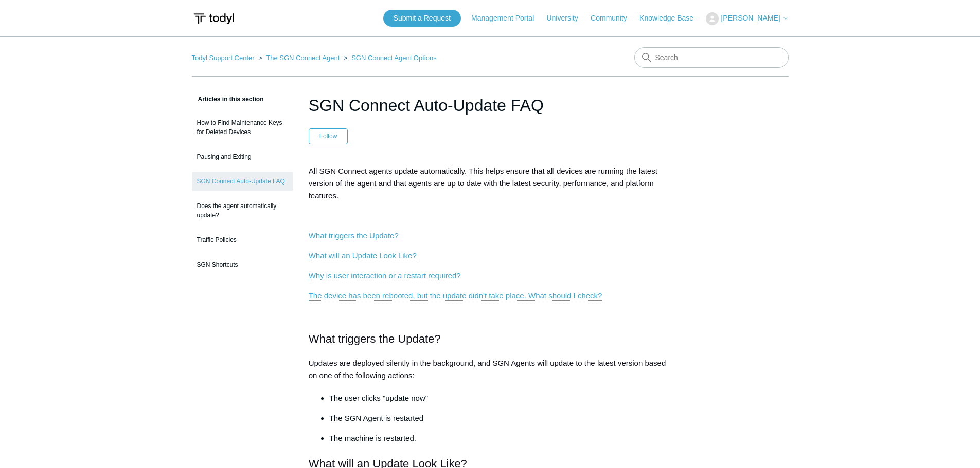 This screenshot has height=468, width=980. What do you see at coordinates (508, 18) in the screenshot?
I see `a: Management Portal` at bounding box center [508, 18].